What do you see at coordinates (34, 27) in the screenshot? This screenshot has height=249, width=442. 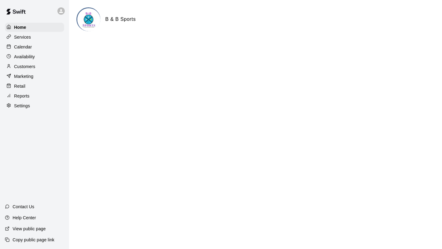 I see `div: Home` at bounding box center [34, 27].